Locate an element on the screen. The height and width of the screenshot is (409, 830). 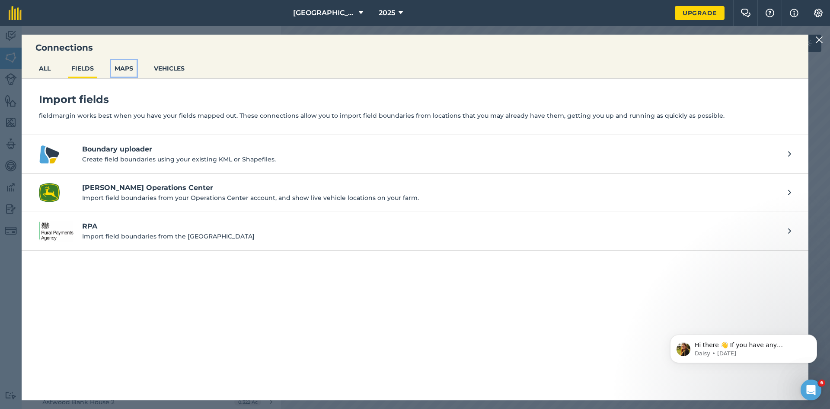
img: A cog icon is located at coordinates (819, 13).